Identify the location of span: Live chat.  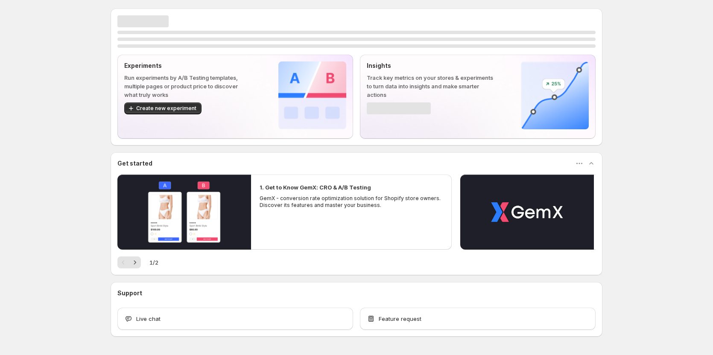
(148, 319).